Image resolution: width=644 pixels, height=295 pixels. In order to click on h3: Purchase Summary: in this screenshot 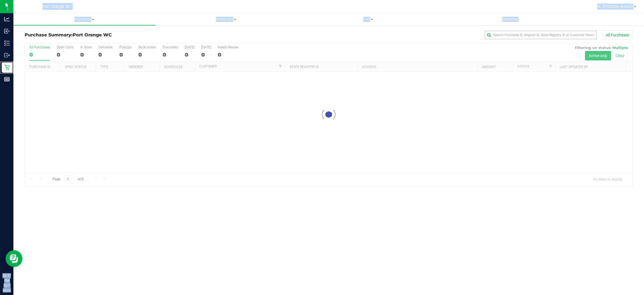, I will do `click(126, 35)`.